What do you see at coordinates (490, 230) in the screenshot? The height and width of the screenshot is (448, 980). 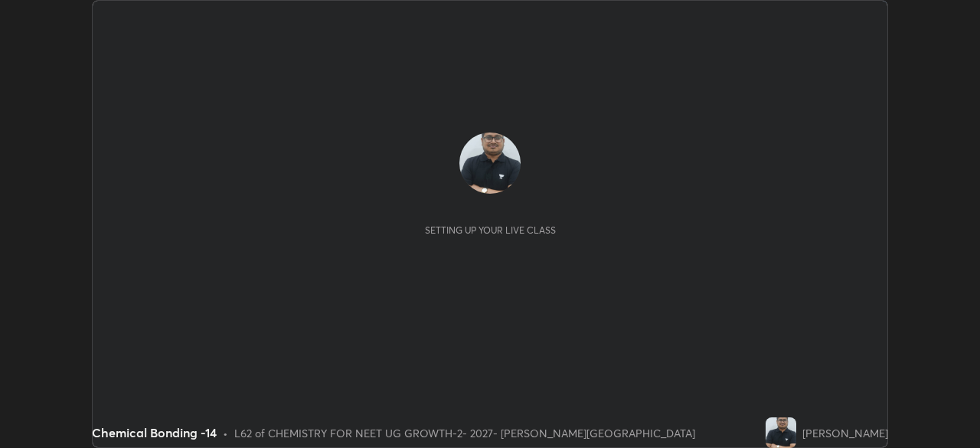 I see `div: Setting up your live class` at bounding box center [490, 230].